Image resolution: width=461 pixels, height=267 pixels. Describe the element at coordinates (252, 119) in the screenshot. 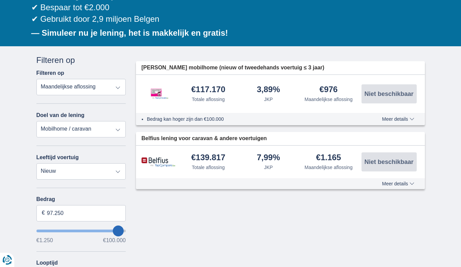

I see `li: Bedrag kan hoger zijn dan €100.000` at that location.